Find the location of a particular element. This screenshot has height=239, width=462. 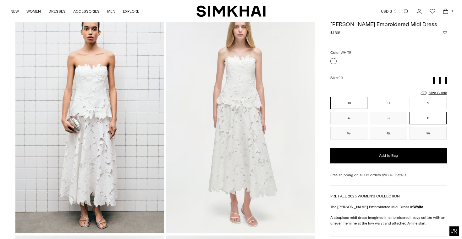

a: DRESSES is located at coordinates (57, 11).